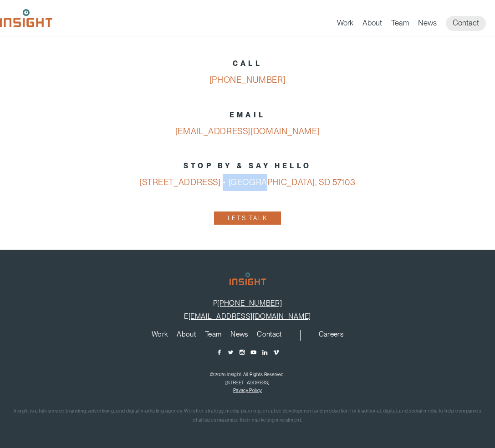 This screenshot has height=448, width=495. What do you see at coordinates (276, 352) in the screenshot?
I see `a: Vimeo` at bounding box center [276, 352].